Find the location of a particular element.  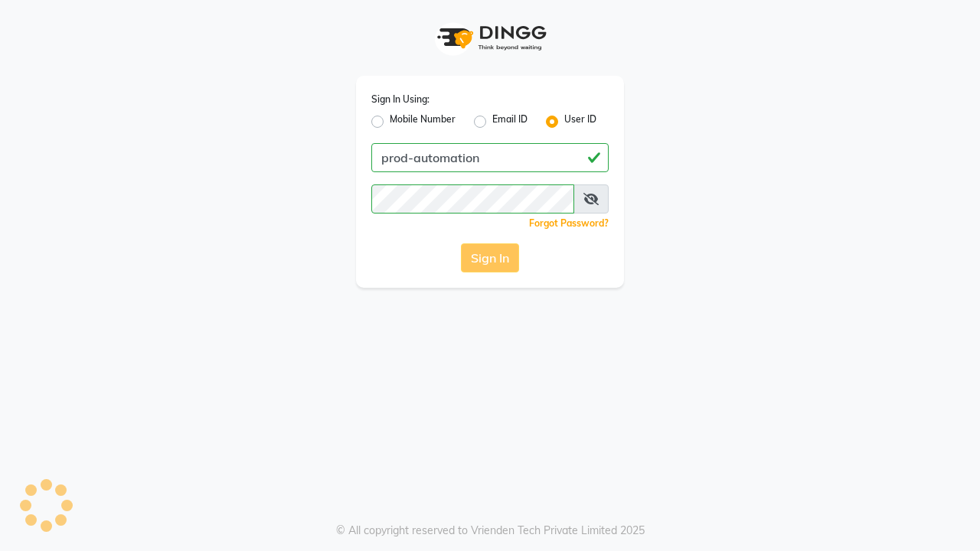

a: Forgot Password? is located at coordinates (568, 222).